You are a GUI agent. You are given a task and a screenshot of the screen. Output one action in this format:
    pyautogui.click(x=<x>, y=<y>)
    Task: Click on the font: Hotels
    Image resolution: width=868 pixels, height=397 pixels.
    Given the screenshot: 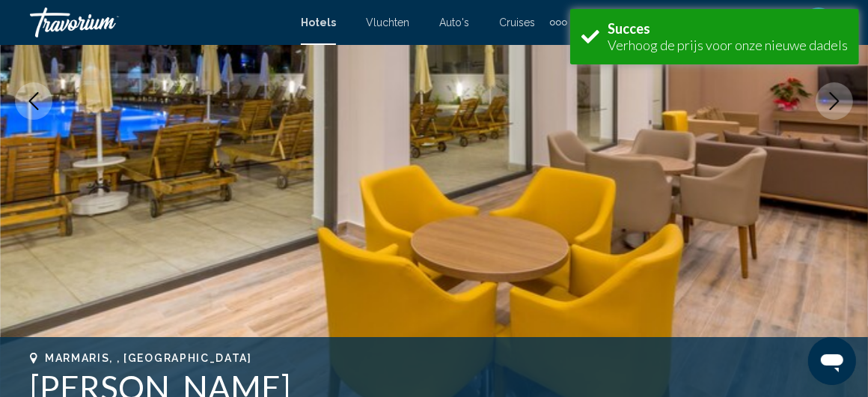 What is the action you would take?
    pyautogui.click(x=318, y=23)
    